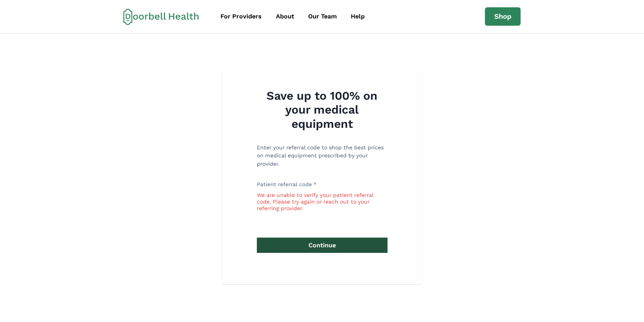  Describe the element at coordinates (284, 16) in the screenshot. I see `a: About` at that location.